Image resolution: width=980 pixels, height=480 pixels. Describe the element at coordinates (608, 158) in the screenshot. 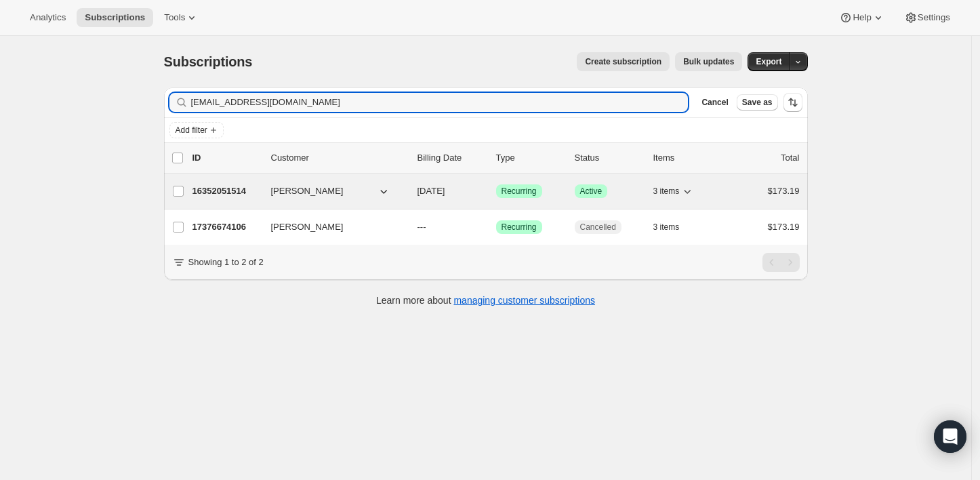

I see `p: Status` at that location.